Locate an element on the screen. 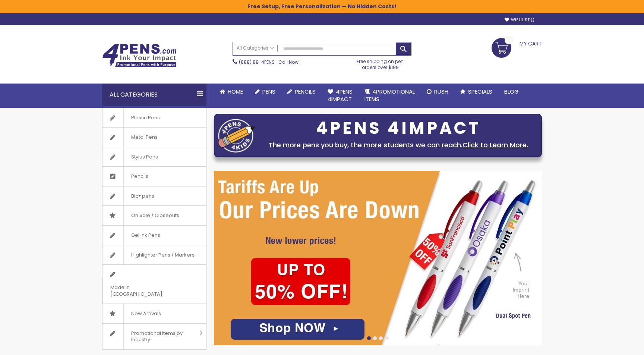  span: Pens is located at coordinates (268, 91).